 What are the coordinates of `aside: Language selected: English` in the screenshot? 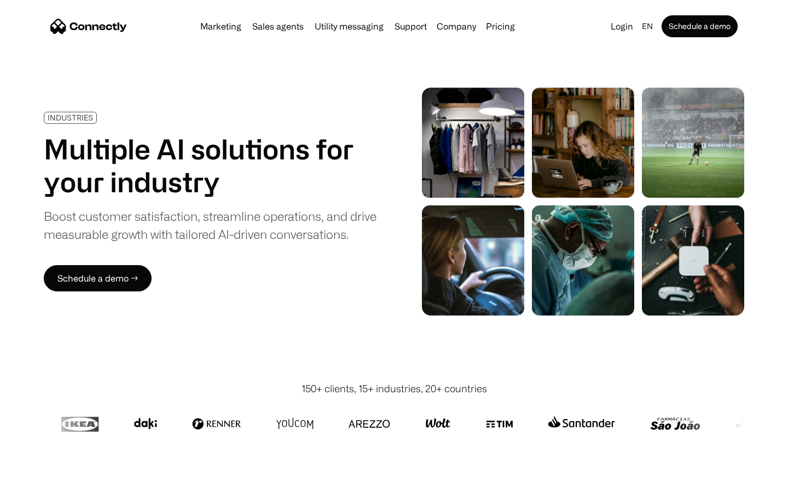 It's located at (38, 481).